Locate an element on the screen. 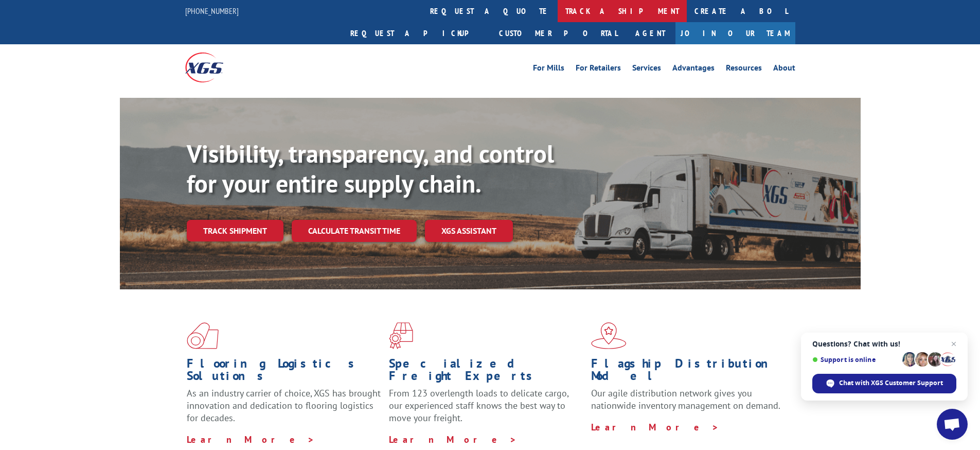  a: XGS ASSISTANT is located at coordinates (469, 230).